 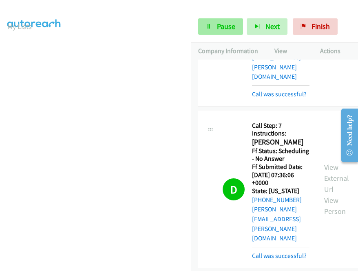 I want to click on a: Finish, so click(x=315, y=26).